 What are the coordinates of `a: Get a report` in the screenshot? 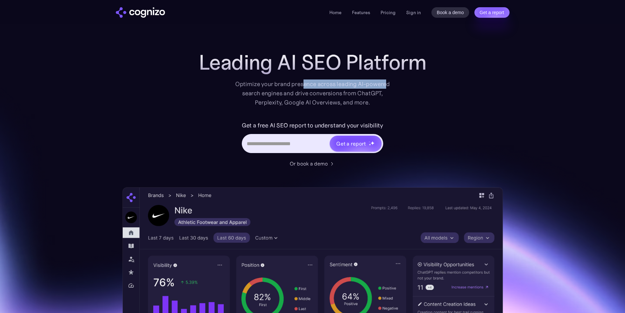 It's located at (492, 12).